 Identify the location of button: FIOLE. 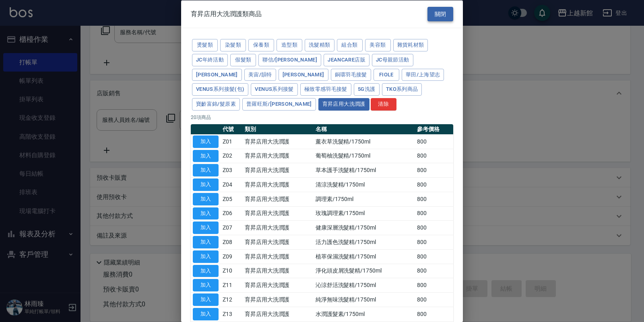
(386, 75).